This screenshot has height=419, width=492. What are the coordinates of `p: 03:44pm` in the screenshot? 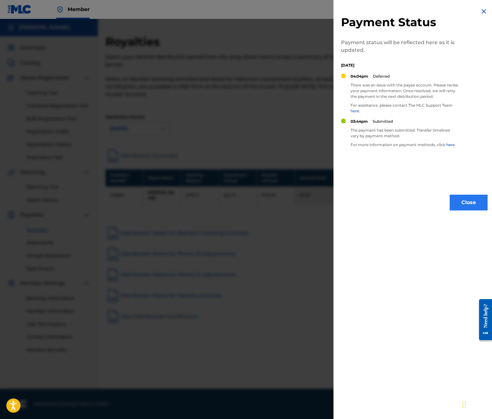 It's located at (359, 122).